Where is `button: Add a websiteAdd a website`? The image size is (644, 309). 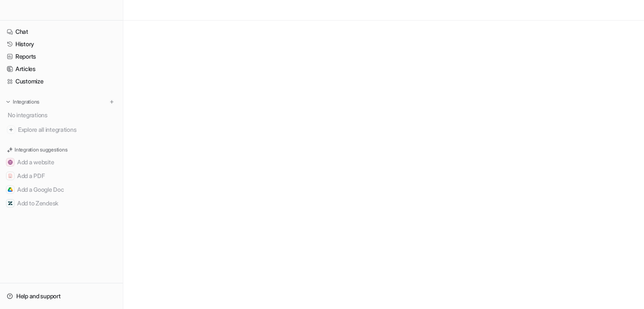
button: Add a websiteAdd a website is located at coordinates (61, 162).